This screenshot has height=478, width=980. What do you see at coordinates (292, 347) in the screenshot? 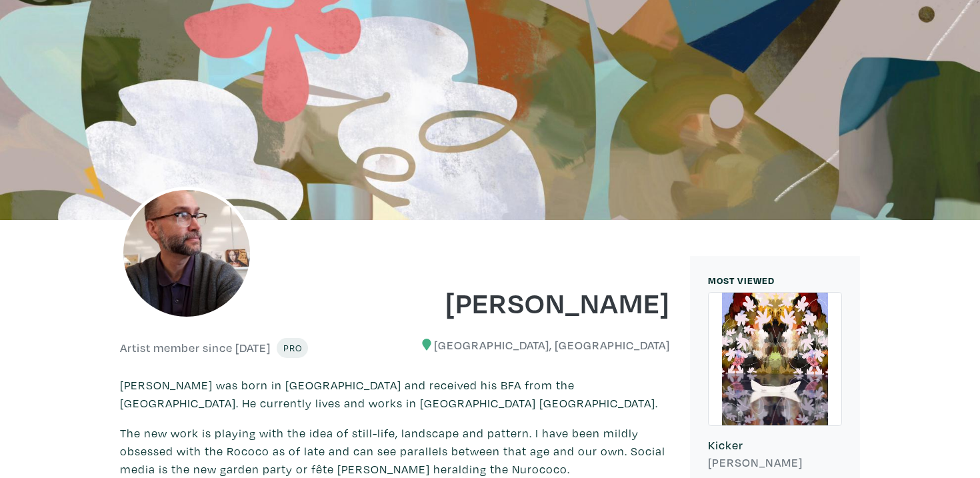
I see `span: Pro` at bounding box center [292, 347].